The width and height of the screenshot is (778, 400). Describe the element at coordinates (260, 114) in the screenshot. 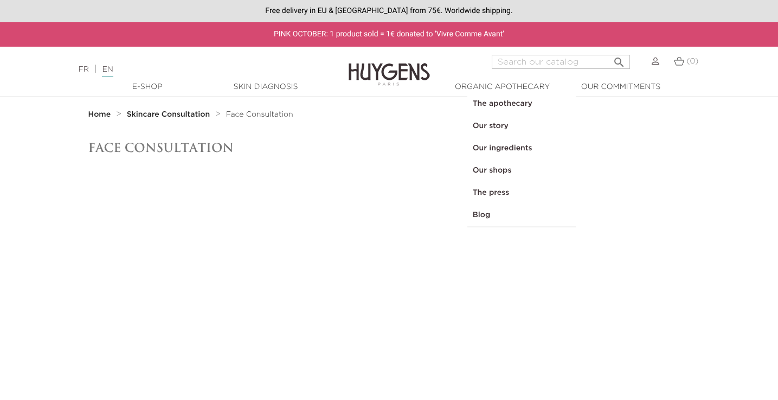

I see `span: Face Consultation` at that location.